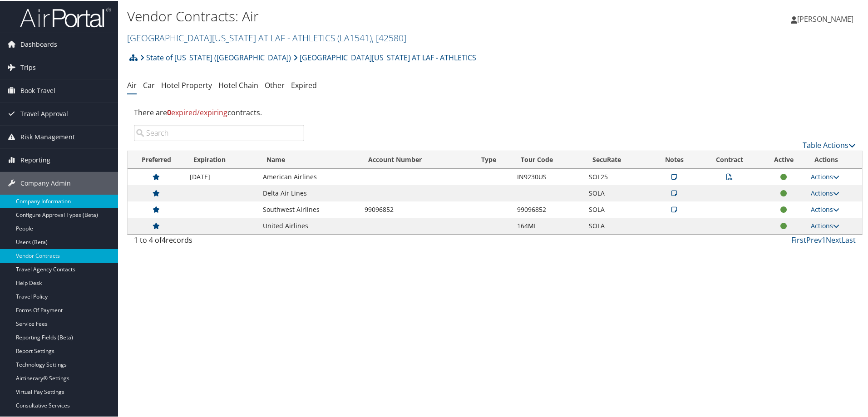 The height and width of the screenshot is (417, 868). I want to click on a: Air, so click(131, 85).